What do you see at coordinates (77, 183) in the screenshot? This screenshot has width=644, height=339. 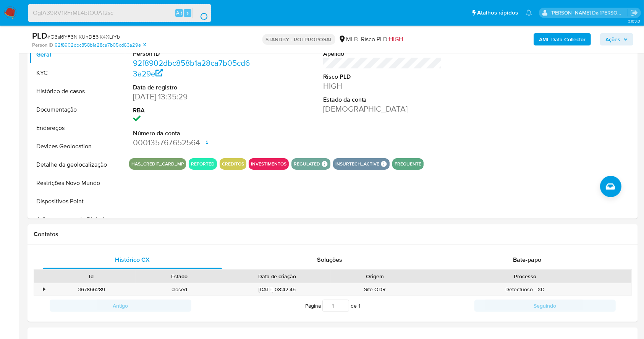 I see `button: Restrições Novo Mundo` at bounding box center [77, 183].